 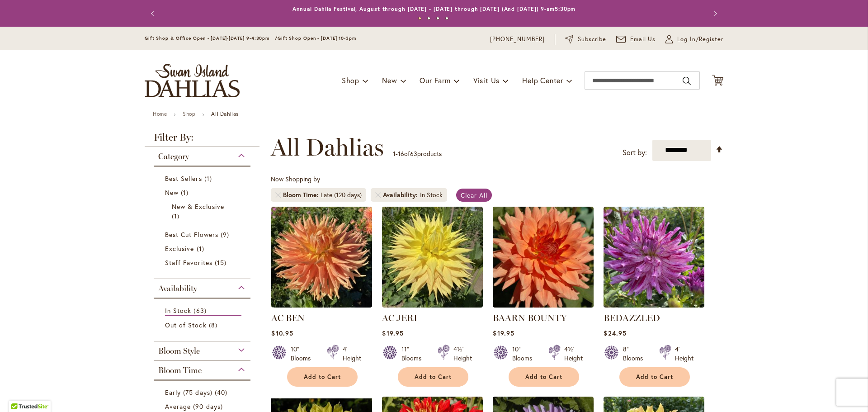 I want to click on a: Baarn Bounty, so click(x=543, y=305).